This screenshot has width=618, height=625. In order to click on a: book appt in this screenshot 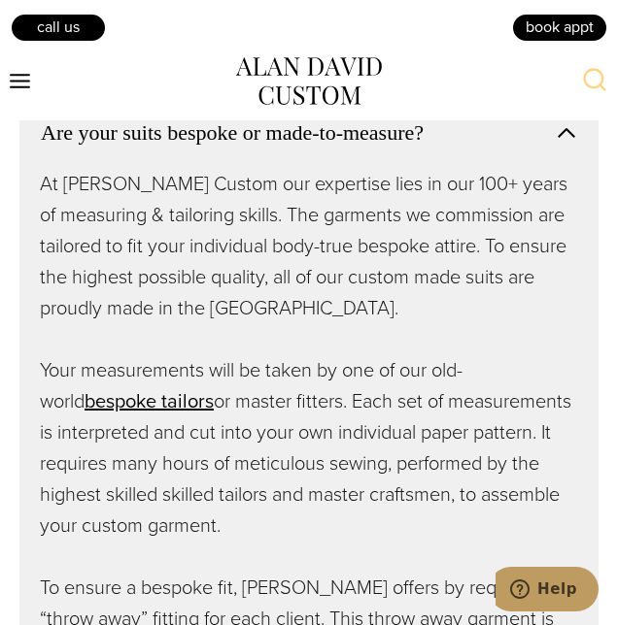, I will do `click(559, 27)`.